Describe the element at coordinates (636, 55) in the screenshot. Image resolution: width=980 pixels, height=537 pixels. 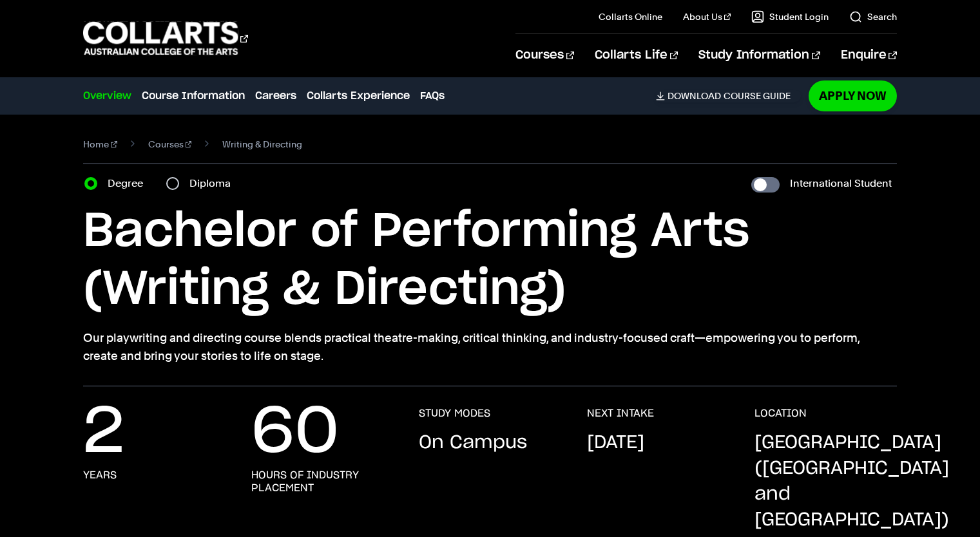
I see `a: Collarts Life` at that location.